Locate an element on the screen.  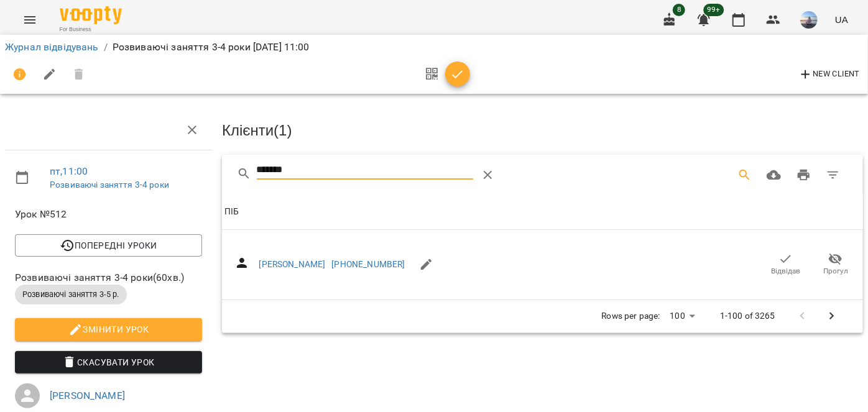
span: 8 is located at coordinates (679, 10).